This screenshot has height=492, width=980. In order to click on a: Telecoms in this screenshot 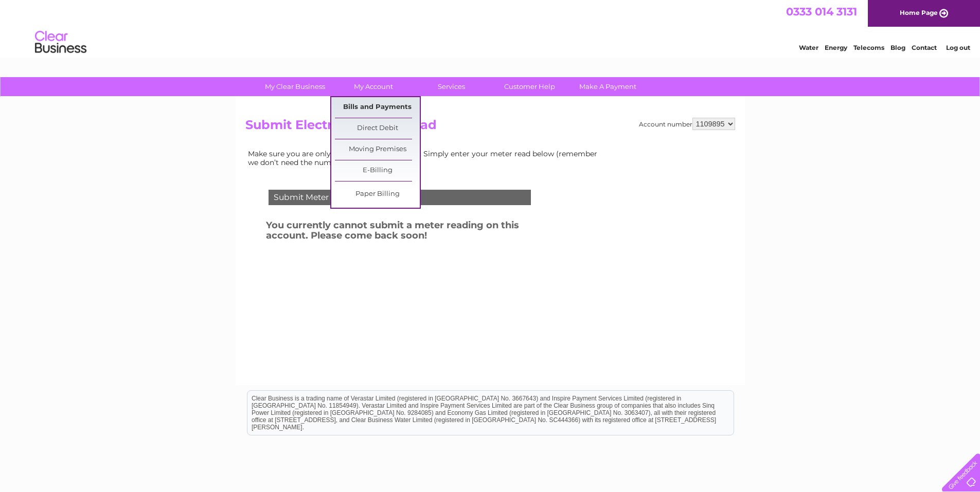, I will do `click(869, 48)`.